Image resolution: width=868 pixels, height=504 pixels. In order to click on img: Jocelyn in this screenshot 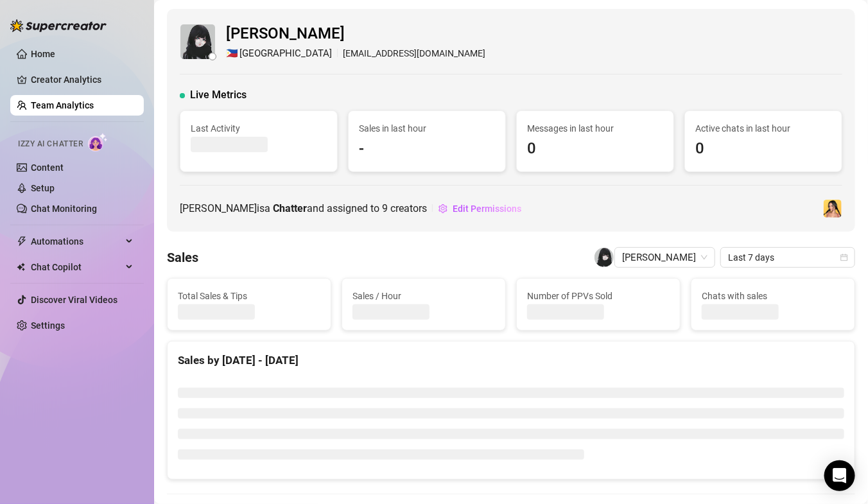, I will do `click(833, 209)`.